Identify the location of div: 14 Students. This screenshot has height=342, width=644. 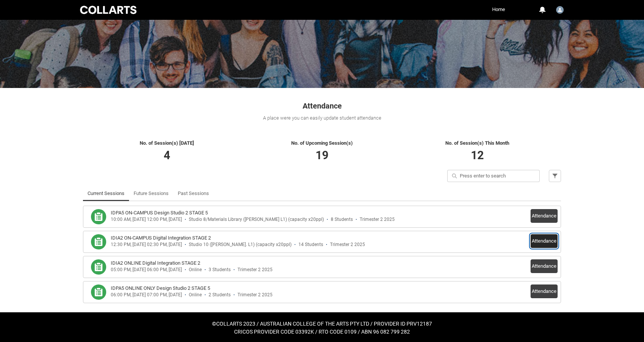
(311, 245).